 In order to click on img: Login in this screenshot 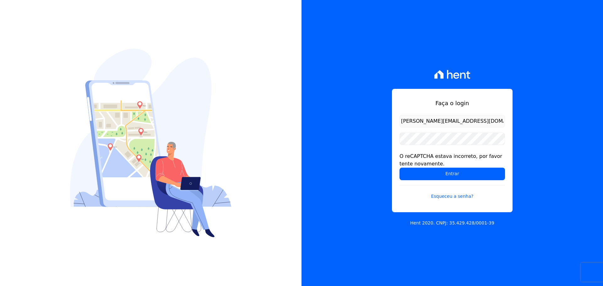, I will do `click(151, 143)`.